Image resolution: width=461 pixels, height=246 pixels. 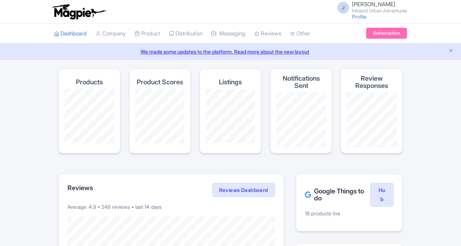 What do you see at coordinates (230, 82) in the screenshot?
I see `h4: Listings` at bounding box center [230, 82].